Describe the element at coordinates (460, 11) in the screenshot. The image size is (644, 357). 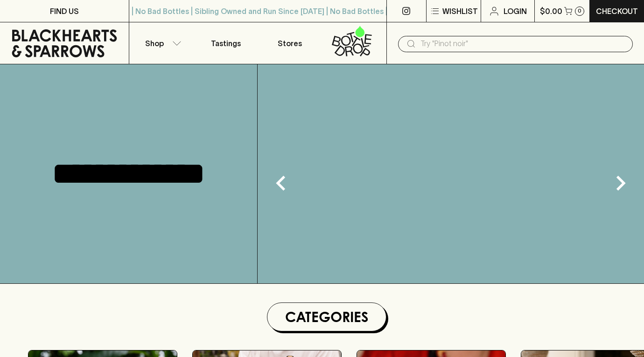
I see `p: Wishlist` at that location.